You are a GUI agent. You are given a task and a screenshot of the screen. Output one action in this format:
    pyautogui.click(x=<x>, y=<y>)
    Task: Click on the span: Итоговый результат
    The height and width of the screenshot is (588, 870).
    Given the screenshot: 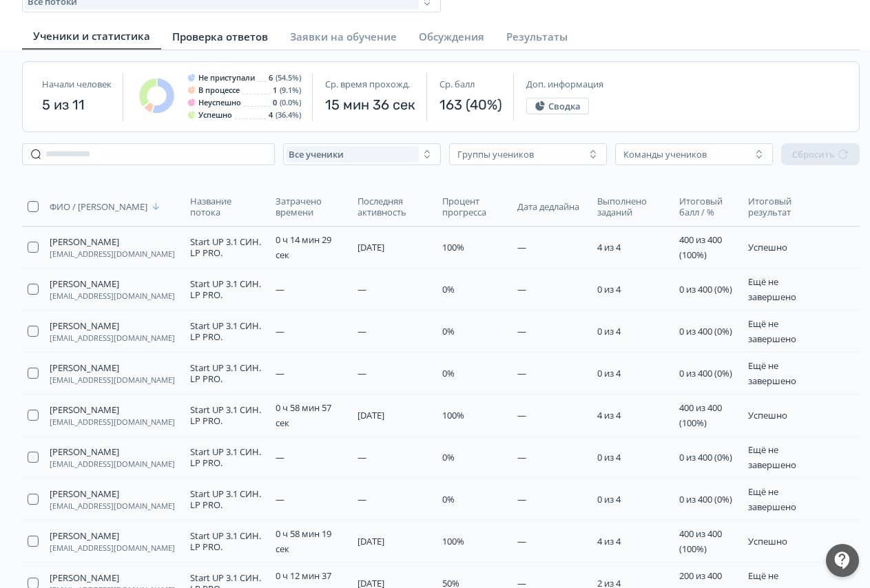 What is the action you would take?
    pyautogui.click(x=779, y=206)
    